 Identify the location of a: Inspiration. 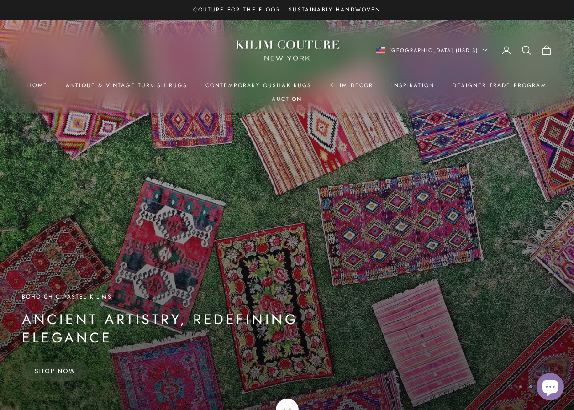
(413, 85).